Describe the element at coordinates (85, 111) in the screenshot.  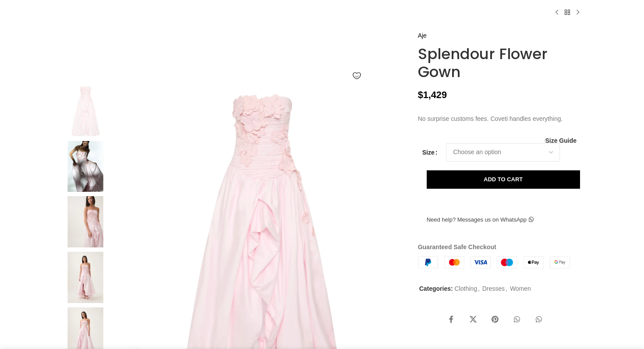
I see `img: Aje Pink Dresses` at that location.